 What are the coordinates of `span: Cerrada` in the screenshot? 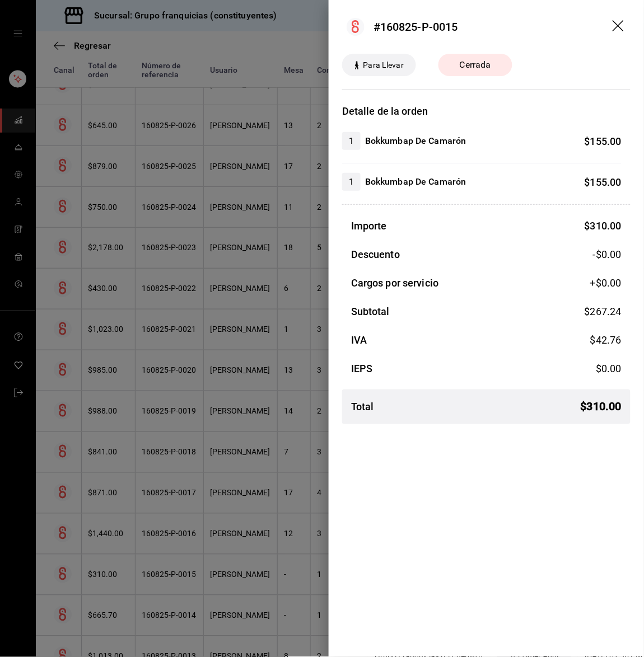 It's located at (475, 65).